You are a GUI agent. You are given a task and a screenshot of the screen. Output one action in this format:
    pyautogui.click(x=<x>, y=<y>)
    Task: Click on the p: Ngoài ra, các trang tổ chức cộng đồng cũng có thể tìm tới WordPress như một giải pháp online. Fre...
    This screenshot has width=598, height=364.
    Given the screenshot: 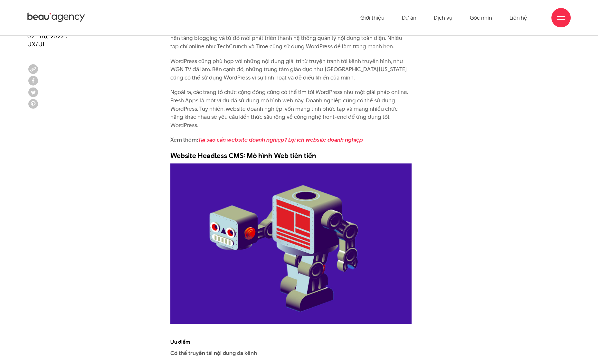 What is the action you would take?
    pyautogui.click(x=291, y=109)
    